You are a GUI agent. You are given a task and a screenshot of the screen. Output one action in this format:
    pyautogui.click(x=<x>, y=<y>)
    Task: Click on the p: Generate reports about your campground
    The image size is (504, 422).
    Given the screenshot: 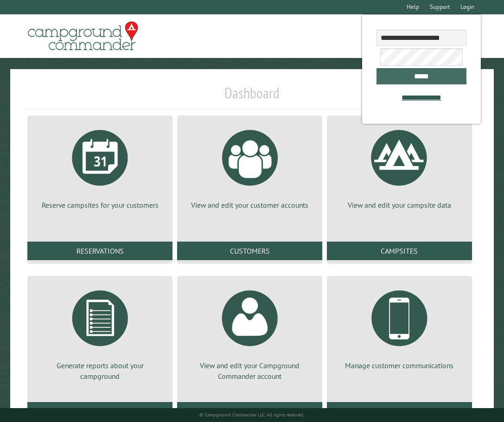 What is the action you would take?
    pyautogui.click(x=100, y=370)
    